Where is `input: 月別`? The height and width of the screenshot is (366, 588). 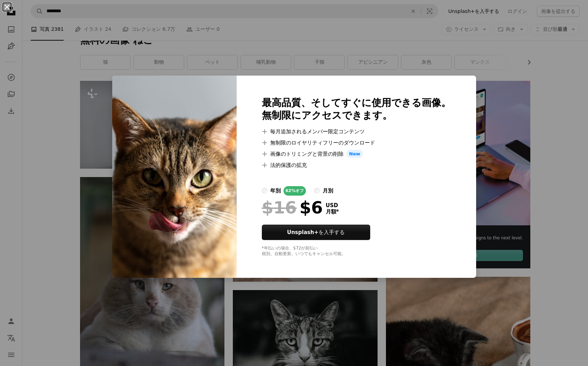 input: 月別 is located at coordinates (317, 191).